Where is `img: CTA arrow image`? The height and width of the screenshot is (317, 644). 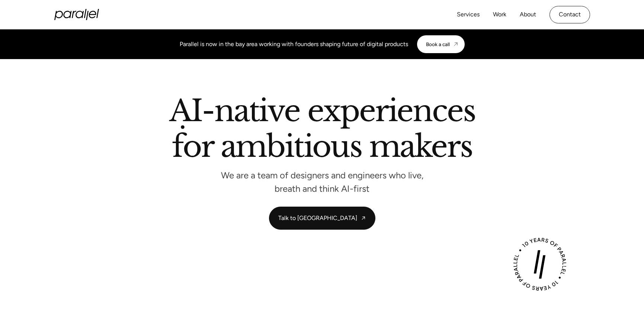
img: CTA arrow image is located at coordinates (456, 45).